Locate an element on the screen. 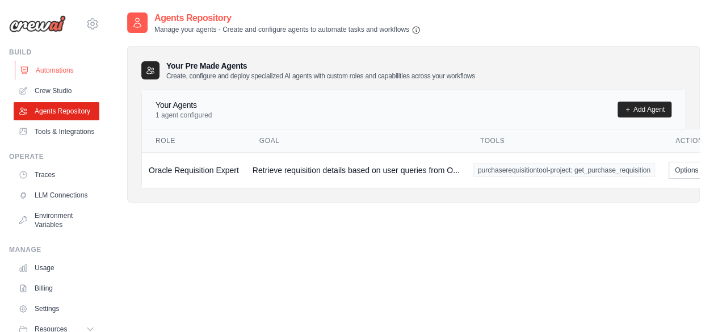 This screenshot has width=718, height=332. div: Operate is located at coordinates (54, 157).